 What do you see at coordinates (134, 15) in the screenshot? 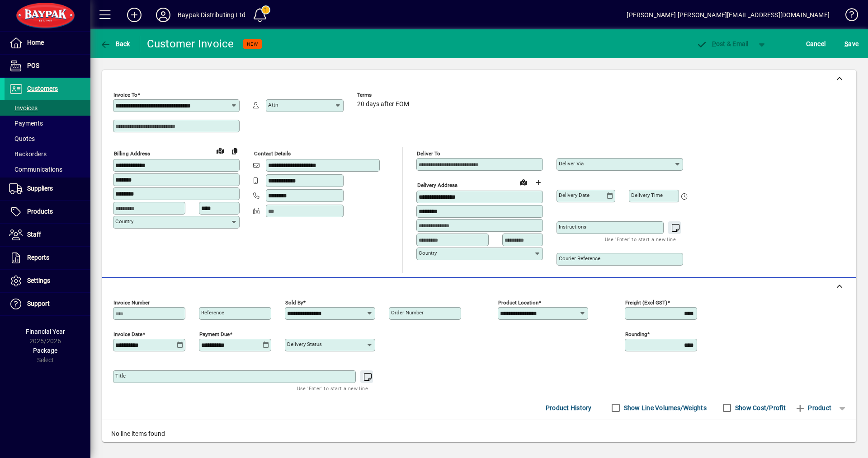
I see `button: Add` at bounding box center [134, 15].